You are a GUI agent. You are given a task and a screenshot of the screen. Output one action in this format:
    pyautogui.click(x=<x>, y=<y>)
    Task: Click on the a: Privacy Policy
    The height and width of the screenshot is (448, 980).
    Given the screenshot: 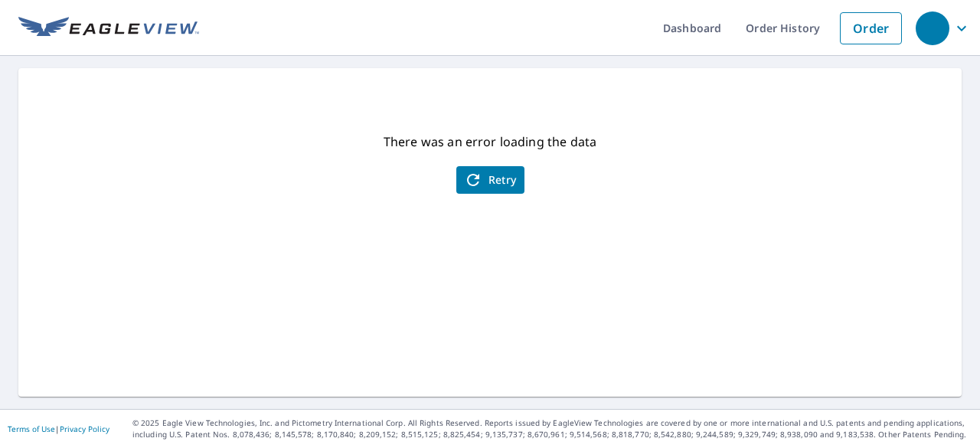 What is the action you would take?
    pyautogui.click(x=84, y=429)
    